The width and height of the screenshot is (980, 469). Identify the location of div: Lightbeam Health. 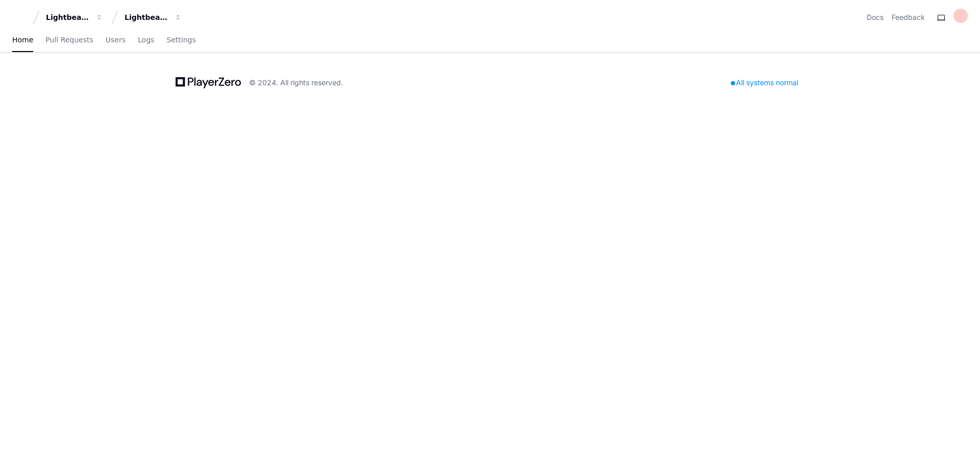
(68, 17).